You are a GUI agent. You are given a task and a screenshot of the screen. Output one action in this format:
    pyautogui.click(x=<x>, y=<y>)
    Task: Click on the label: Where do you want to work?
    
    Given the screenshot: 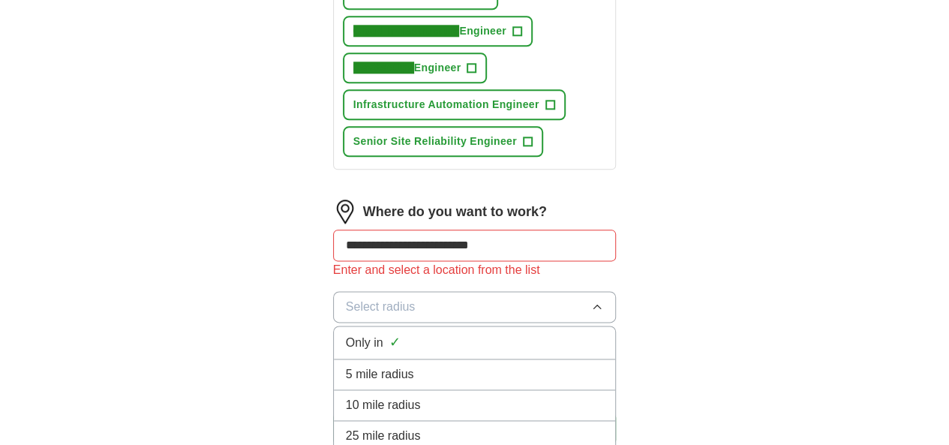 What is the action you would take?
    pyautogui.click(x=454, y=211)
    